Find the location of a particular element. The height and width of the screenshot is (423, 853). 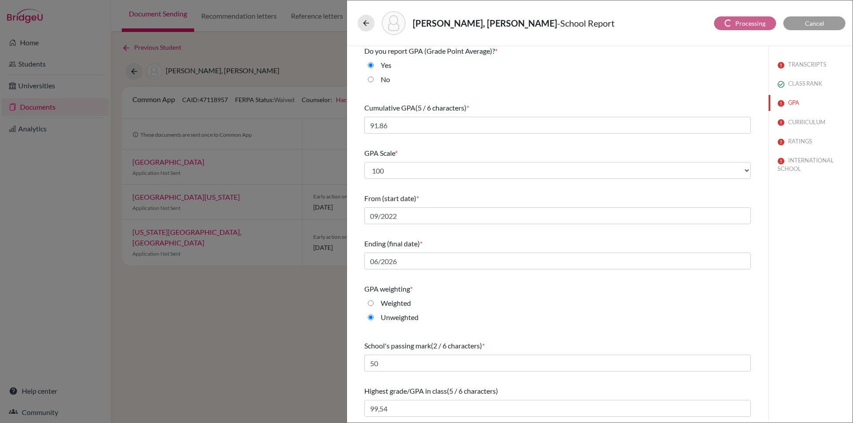

button: GPA is located at coordinates (811, 103).